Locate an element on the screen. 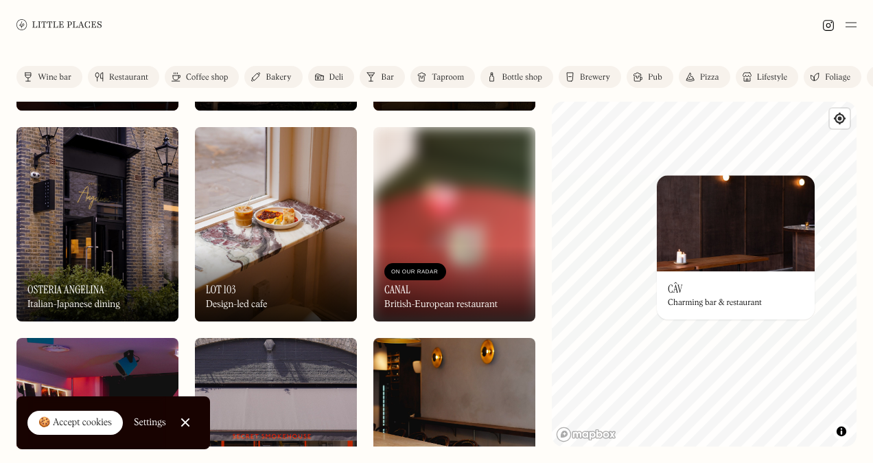  a: Lifestyle is located at coordinates (767, 77).